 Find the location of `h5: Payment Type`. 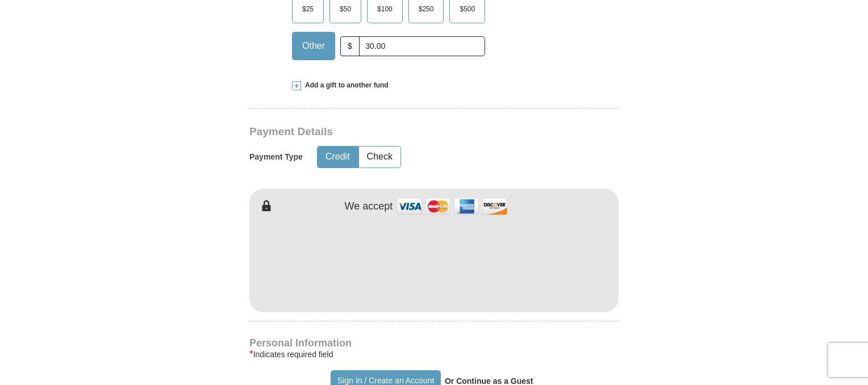

h5: Payment Type is located at coordinates (276, 156).